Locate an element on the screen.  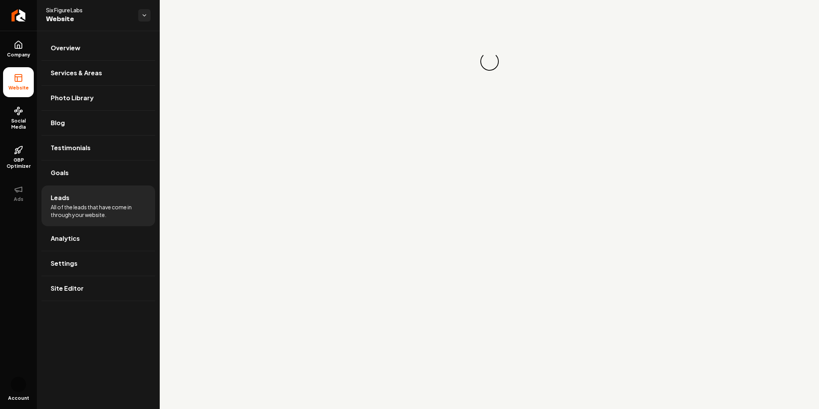
a: Company is located at coordinates (18, 49).